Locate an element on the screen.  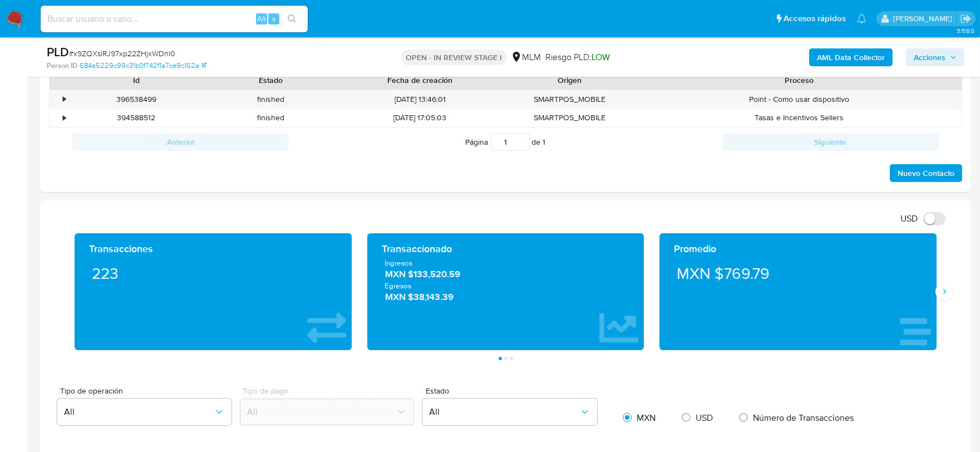
p: dalia.goicochea@mercadolibre.com.mx is located at coordinates (924, 18).